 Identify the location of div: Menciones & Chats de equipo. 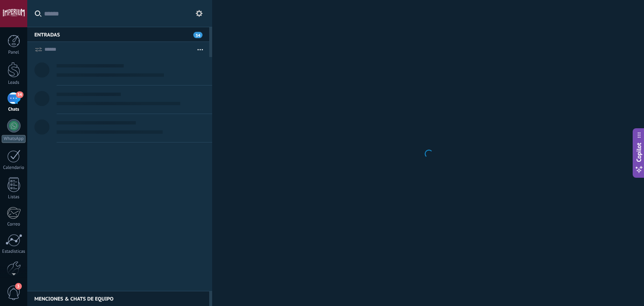
(118, 298).